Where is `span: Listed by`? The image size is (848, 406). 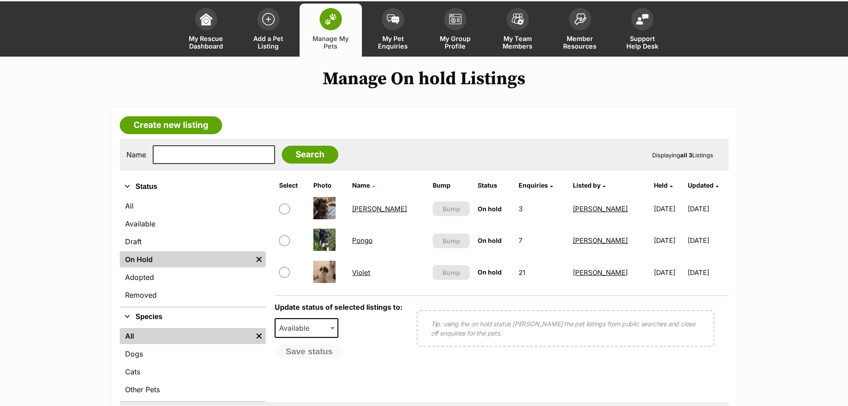 span: Listed by is located at coordinates (587, 185).